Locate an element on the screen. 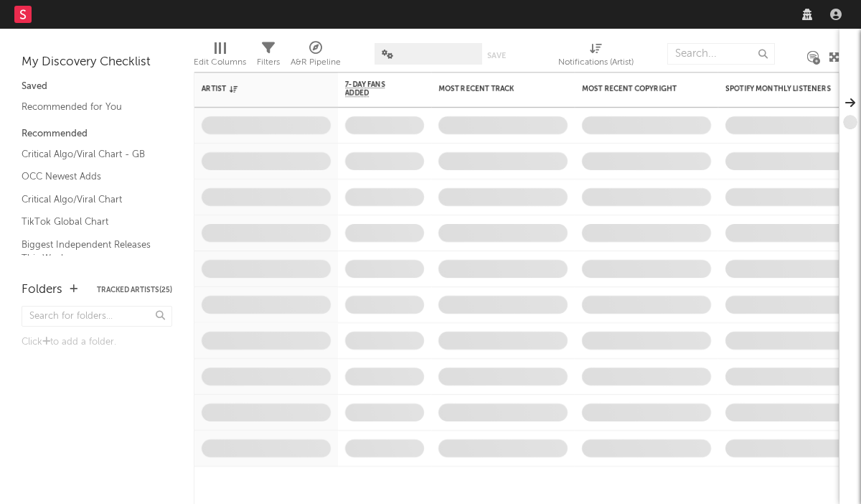  span: 7-Day Fans Added is located at coordinates (374, 89).